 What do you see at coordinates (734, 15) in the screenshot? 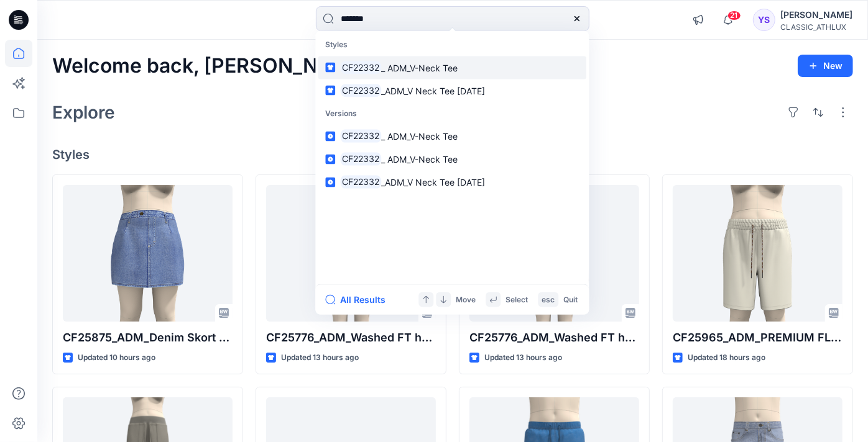
I see `span: 21` at bounding box center [734, 15].